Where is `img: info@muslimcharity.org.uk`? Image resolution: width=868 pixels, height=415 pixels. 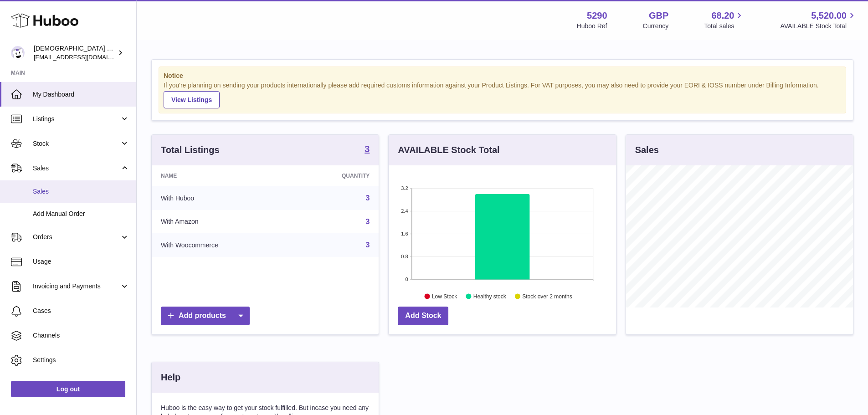 img: info@muslimcharity.org.uk is located at coordinates (18, 53).